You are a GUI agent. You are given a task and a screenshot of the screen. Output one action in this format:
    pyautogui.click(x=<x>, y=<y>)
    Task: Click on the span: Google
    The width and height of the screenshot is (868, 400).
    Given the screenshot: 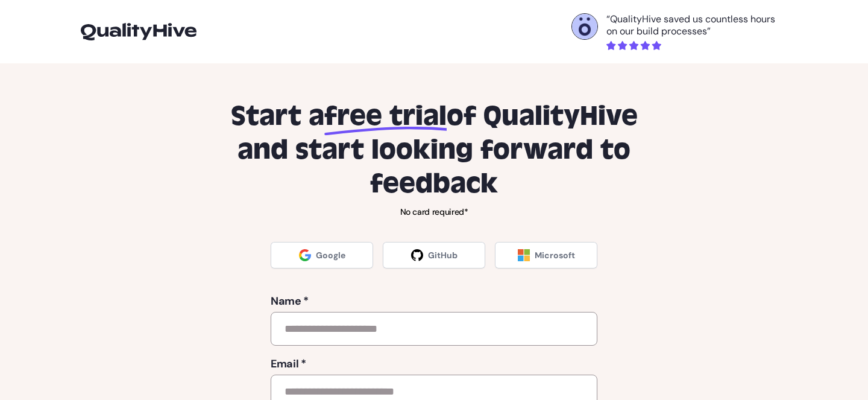 What is the action you would take?
    pyautogui.click(x=330, y=255)
    